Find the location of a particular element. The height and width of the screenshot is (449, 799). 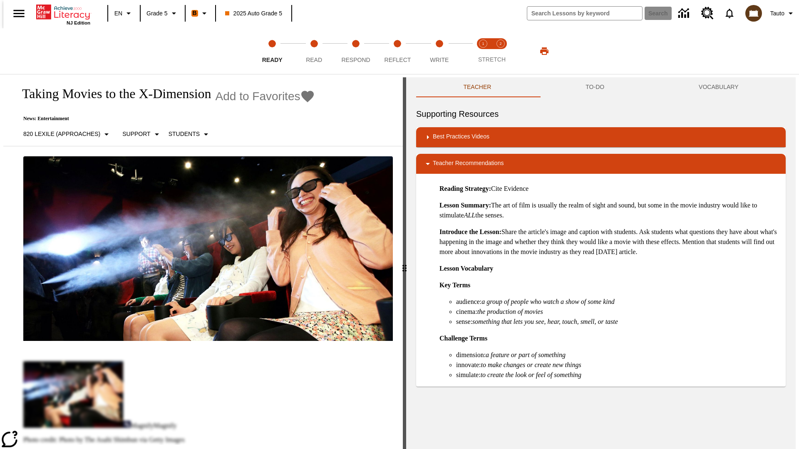

p: 820 Lexile (Approaches) is located at coordinates (62, 134).